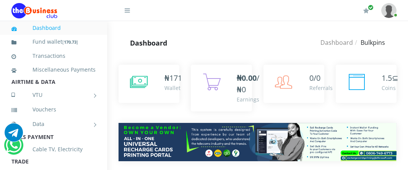 The height and width of the screenshot is (170, 408). What do you see at coordinates (54, 56) in the screenshot?
I see `a: Transactions` at bounding box center [54, 56].